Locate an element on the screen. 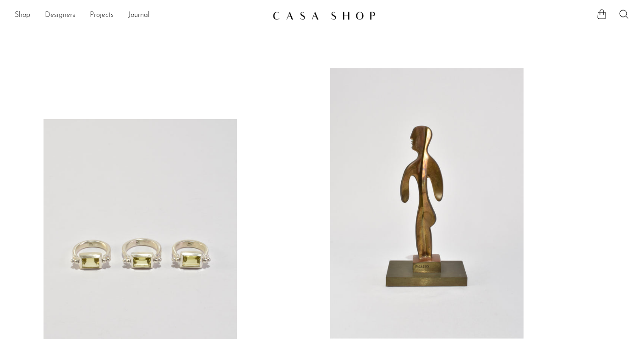 This screenshot has width=644, height=339. a: Journal is located at coordinates (138, 16).